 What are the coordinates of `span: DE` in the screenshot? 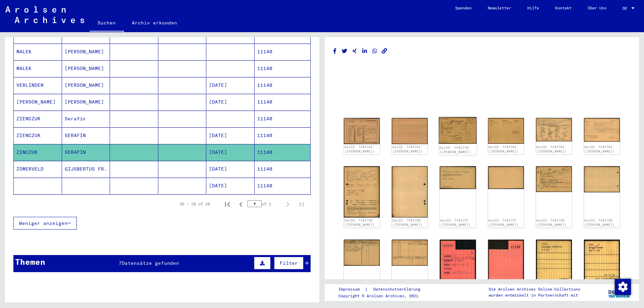 It's located at (626, 9).